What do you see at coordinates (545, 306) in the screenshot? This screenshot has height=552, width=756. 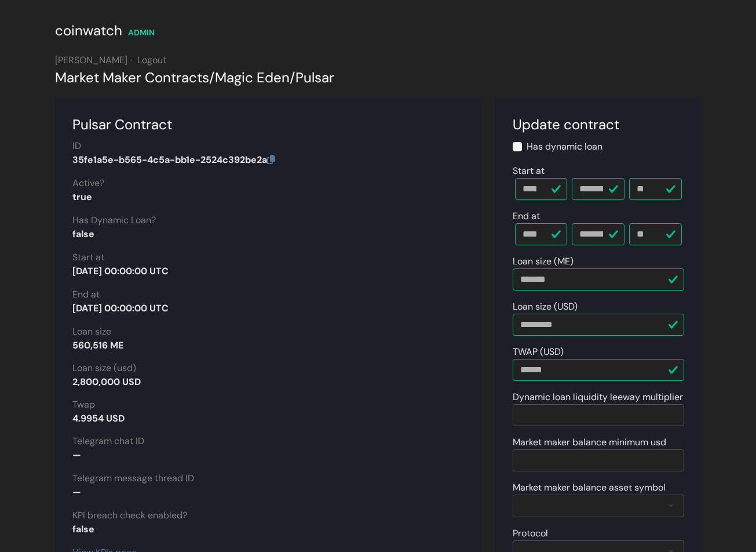 I see `label: Loan size (USD)` at bounding box center [545, 306].